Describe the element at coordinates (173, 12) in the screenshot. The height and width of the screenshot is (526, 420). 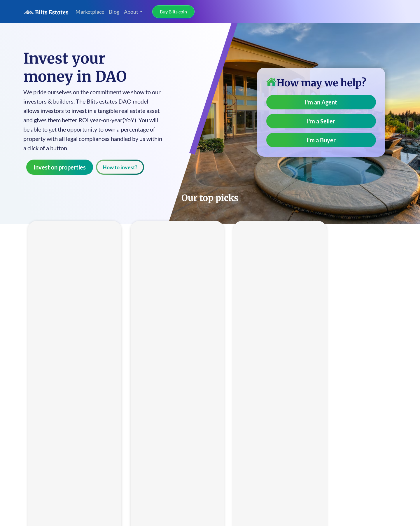
I see `a: Buy Blits coin` at that location.